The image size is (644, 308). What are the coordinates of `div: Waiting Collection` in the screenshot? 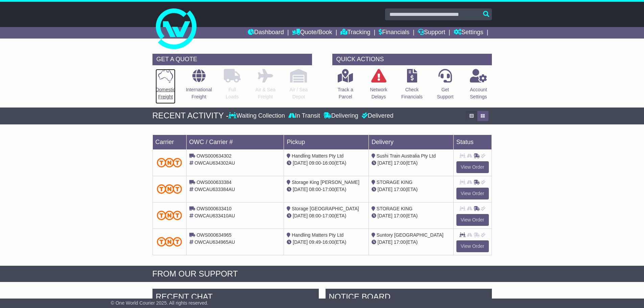 It's located at (257, 116).